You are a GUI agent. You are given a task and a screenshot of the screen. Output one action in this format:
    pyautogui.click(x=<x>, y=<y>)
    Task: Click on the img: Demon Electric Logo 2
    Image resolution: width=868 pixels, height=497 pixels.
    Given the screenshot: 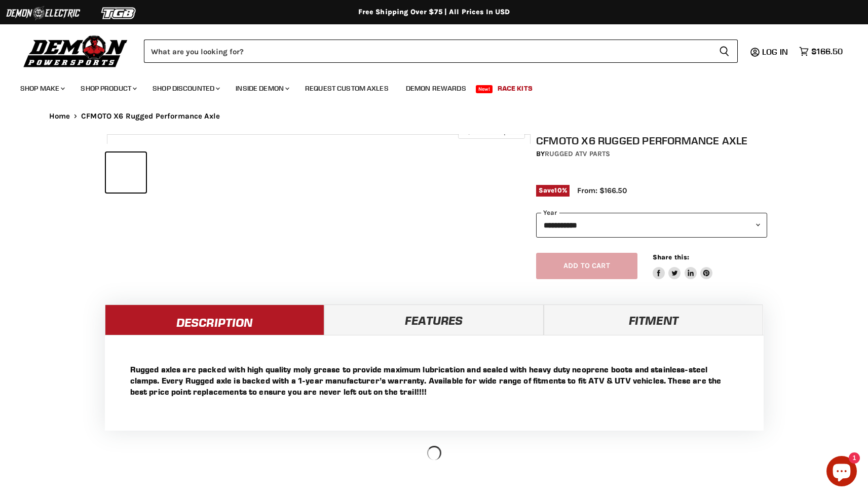 What is the action you would take?
    pyautogui.click(x=43, y=14)
    